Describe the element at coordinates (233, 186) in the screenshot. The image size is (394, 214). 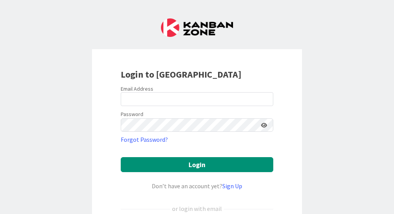
I see `a: Sign Up` at that location.